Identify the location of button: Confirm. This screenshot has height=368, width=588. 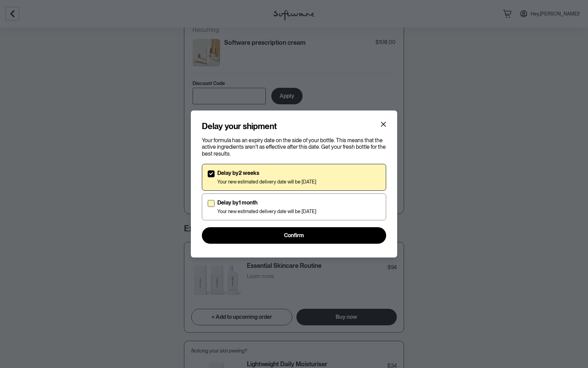
(294, 235).